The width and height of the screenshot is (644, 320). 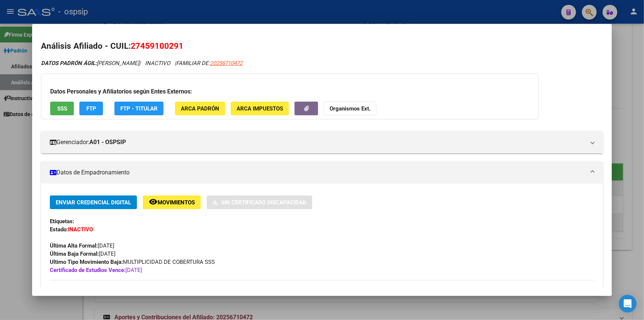 I want to click on span: FTP, so click(x=91, y=108).